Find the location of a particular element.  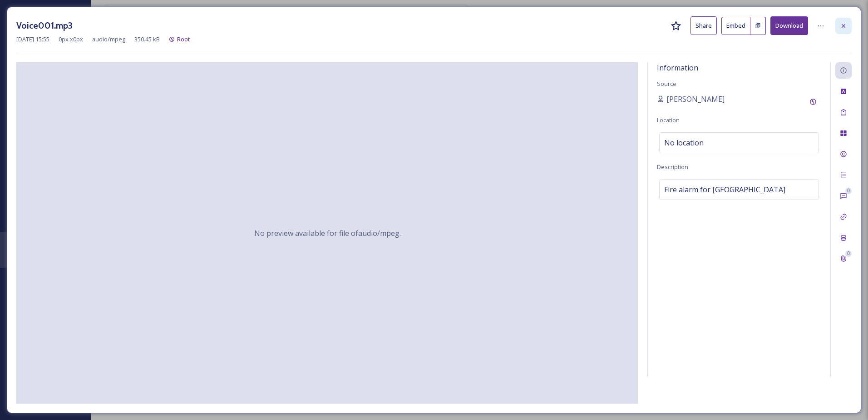

span: Source is located at coordinates (666, 83).